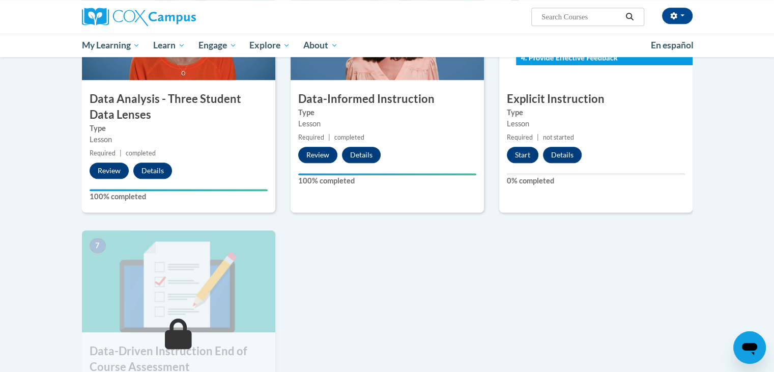 The height and width of the screenshot is (372, 774). What do you see at coordinates (321, 45) in the screenshot?
I see `span: About` at bounding box center [321, 45].